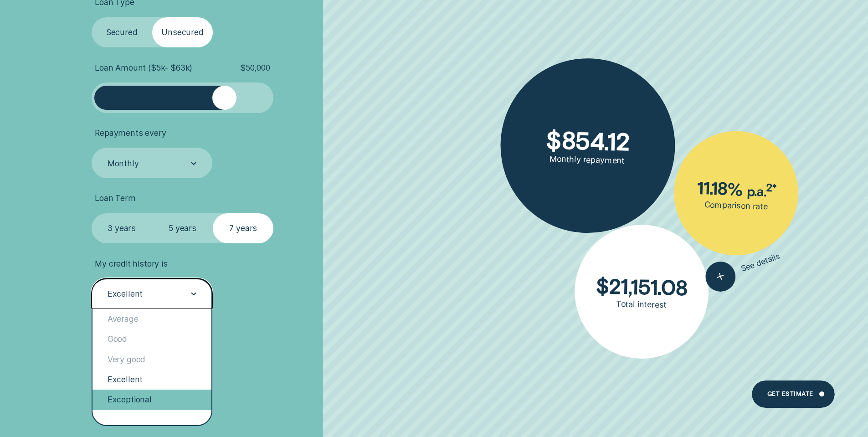 The image size is (868, 437). Describe the element at coordinates (152, 319) in the screenshot. I see `div: Average` at that location.